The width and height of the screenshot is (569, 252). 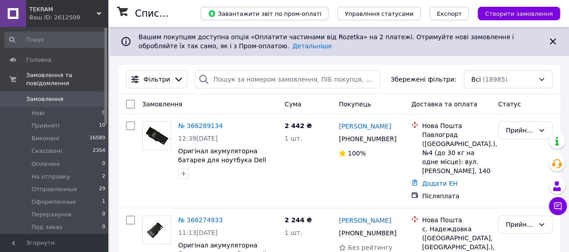 What do you see at coordinates (54, 202) in the screenshot?
I see `span: Оформленные` at bounding box center [54, 202].